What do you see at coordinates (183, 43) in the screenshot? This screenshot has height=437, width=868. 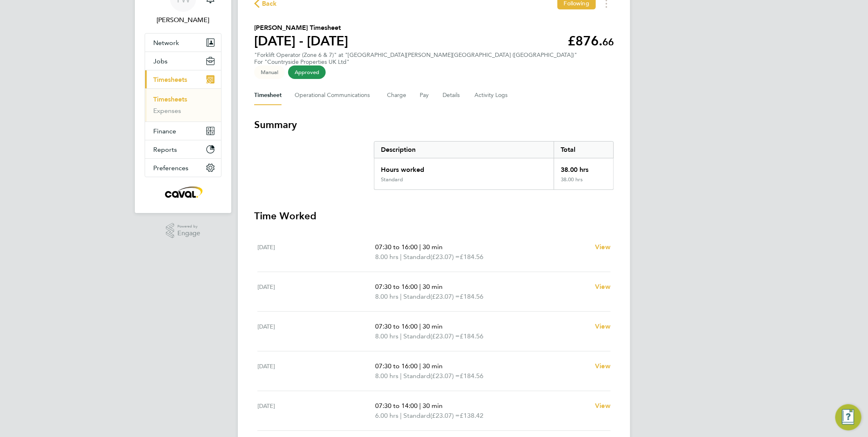 I see `button: Network` at bounding box center [183, 43].